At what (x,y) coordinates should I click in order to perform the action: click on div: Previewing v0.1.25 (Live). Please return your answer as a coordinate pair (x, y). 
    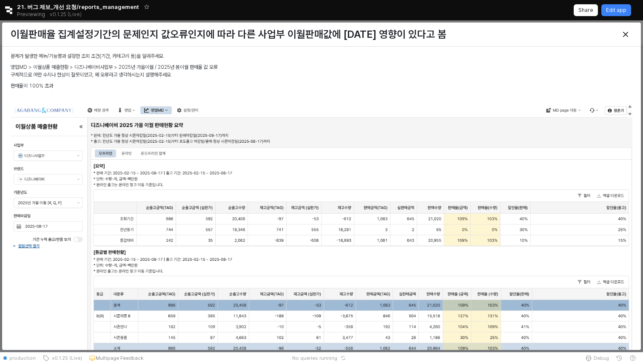
    Looking at the image, I should click on (51, 15).